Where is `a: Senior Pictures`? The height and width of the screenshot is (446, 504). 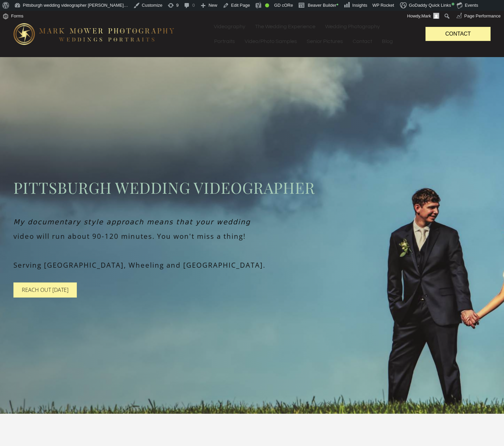
a: Senior Pictures is located at coordinates (325, 42).